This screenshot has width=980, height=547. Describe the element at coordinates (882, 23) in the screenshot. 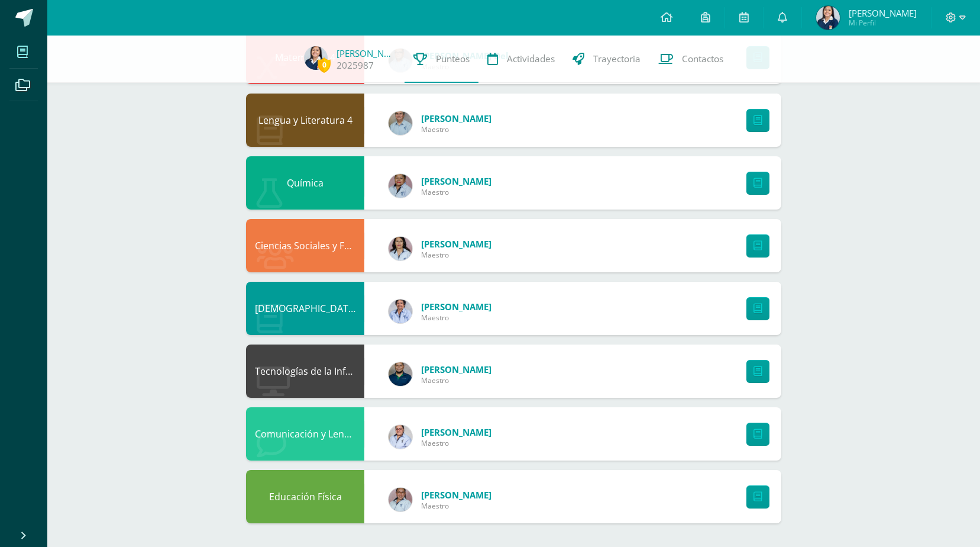

I see `span: Mi Perfil` at that location.